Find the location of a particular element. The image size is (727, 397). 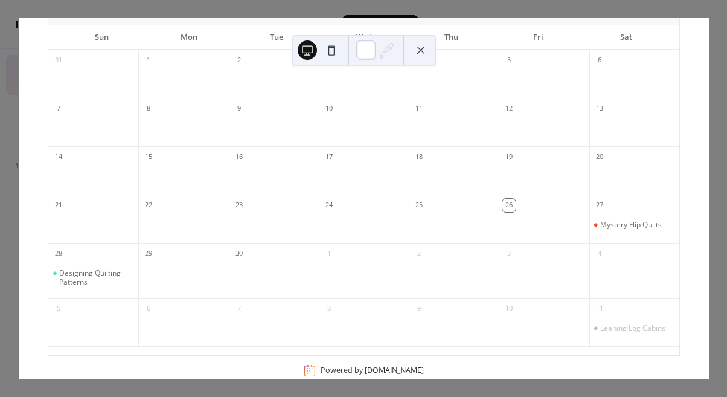

div: 3 is located at coordinates (509, 254).